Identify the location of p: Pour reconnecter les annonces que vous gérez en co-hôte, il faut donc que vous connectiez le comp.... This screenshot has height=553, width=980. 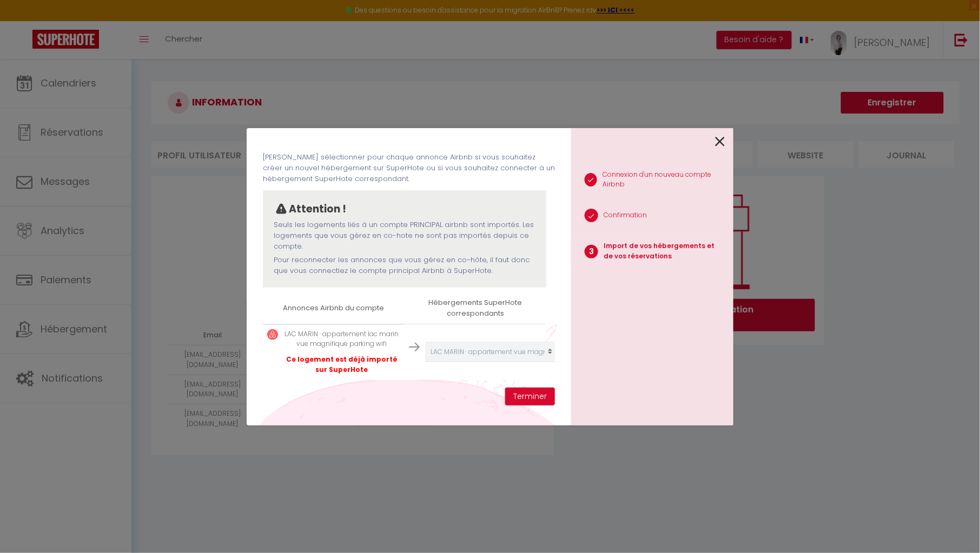
(405, 265).